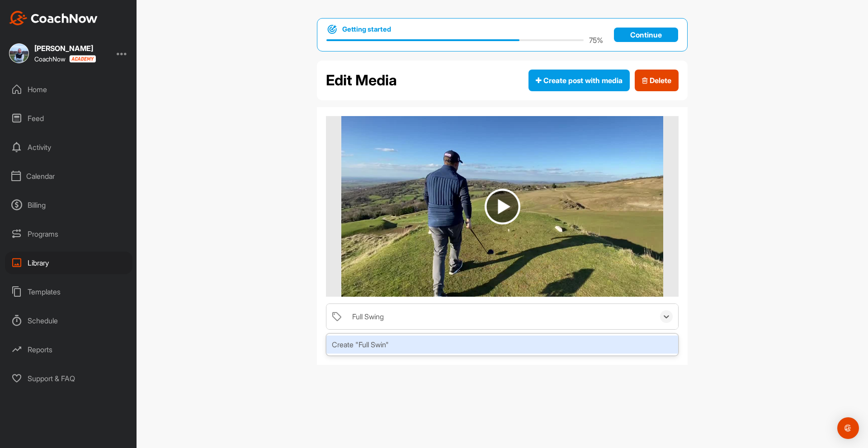 The image size is (868, 448). What do you see at coordinates (503, 206) in the screenshot?
I see `img: play` at bounding box center [503, 206].